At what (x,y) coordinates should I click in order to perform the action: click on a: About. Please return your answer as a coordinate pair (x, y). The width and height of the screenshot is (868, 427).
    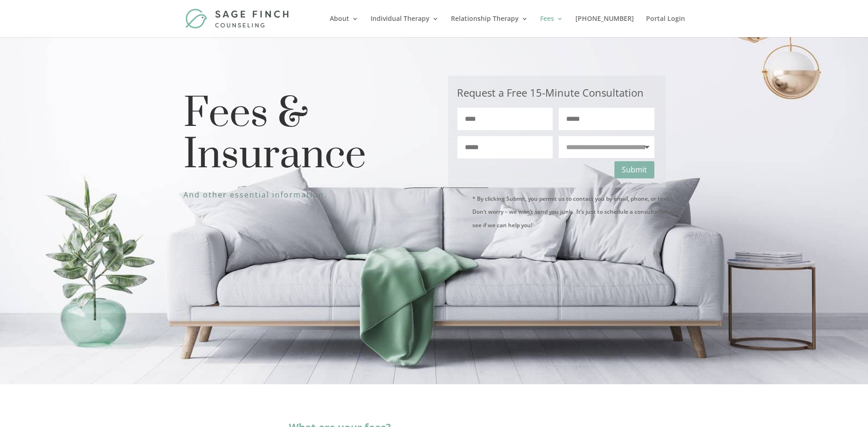
    Looking at the image, I should click on (344, 26).